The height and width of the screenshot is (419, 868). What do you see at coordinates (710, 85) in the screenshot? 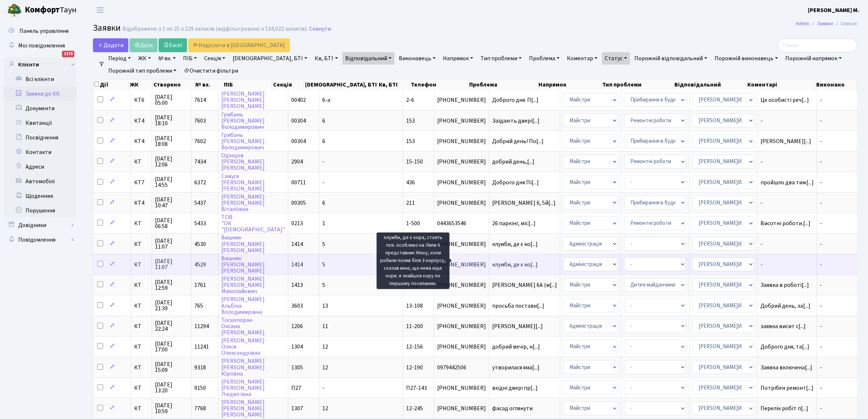
I see `th: Відповідальний` at bounding box center [710, 85].